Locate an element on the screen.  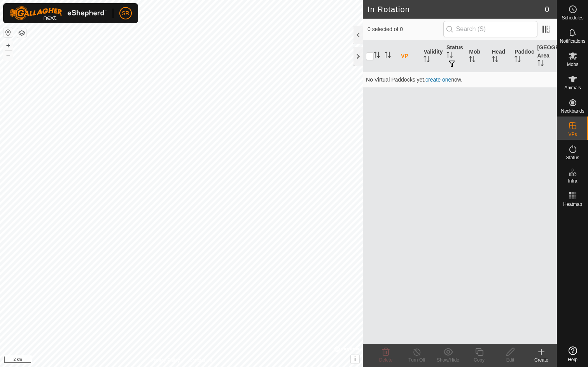
th: VP is located at coordinates (409, 56).